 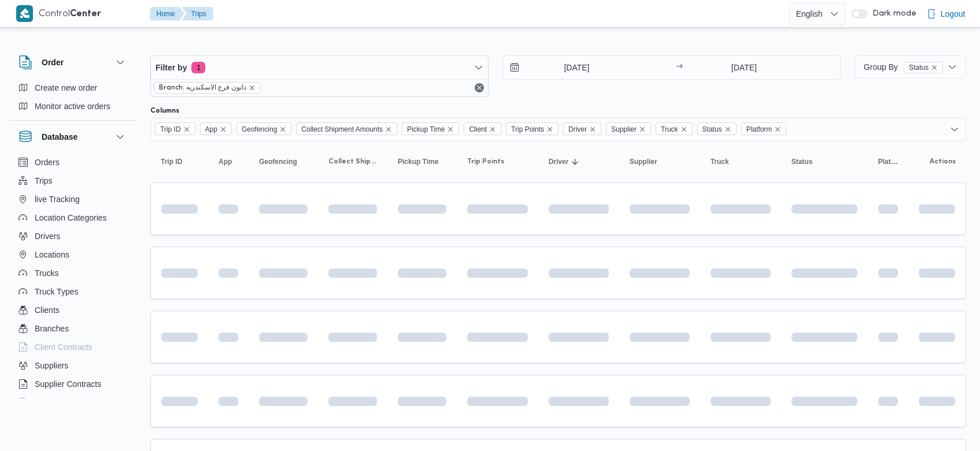 What do you see at coordinates (52, 62) in the screenshot?
I see `h3: Order` at bounding box center [52, 62].